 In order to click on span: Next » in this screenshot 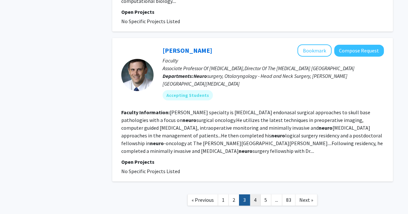, I will do `click(306, 200)`.